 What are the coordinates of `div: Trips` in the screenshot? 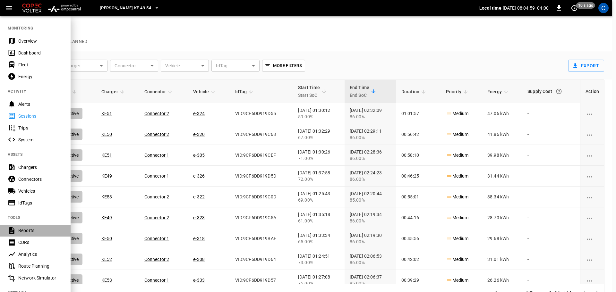 It's located at (40, 128).